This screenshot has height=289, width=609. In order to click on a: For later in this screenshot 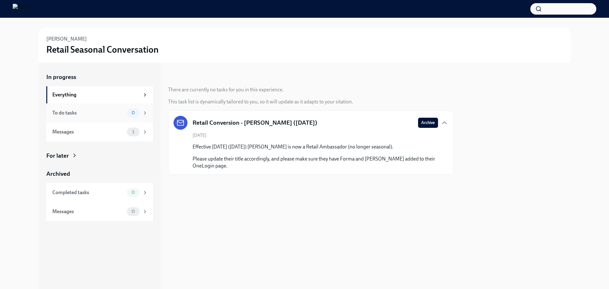, I will do `click(100, 156)`.